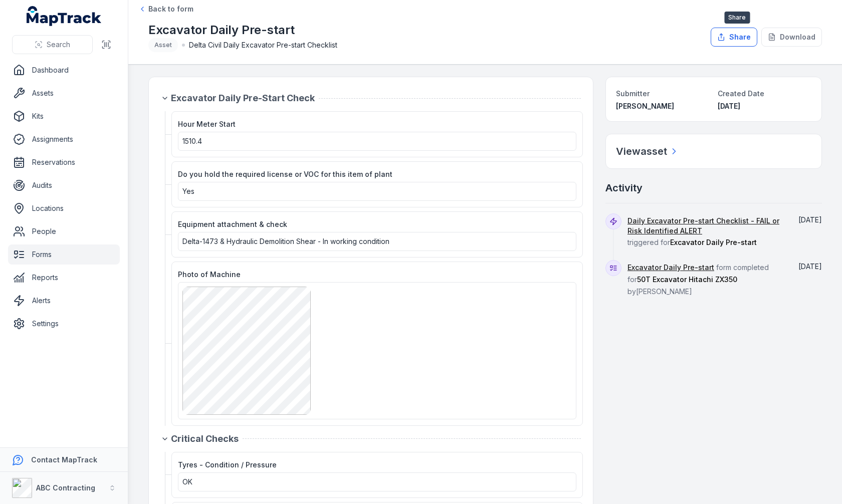 Image resolution: width=842 pixels, height=504 pixels. Describe the element at coordinates (791, 37) in the screenshot. I see `button: Download` at that location.